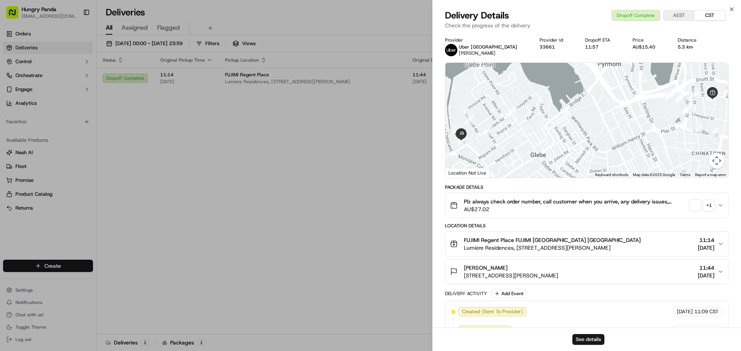  I want to click on a: 💻API Documentation, so click(95, 176).